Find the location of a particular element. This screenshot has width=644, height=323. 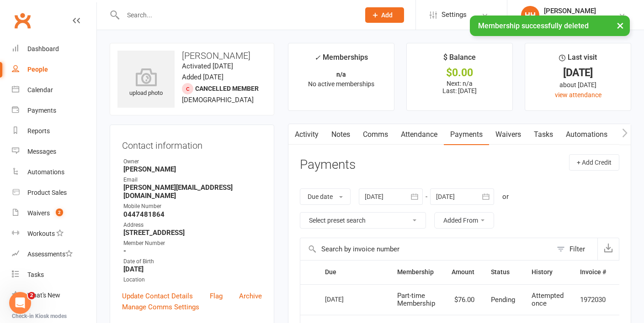

a: Waivers is located at coordinates (508, 135).